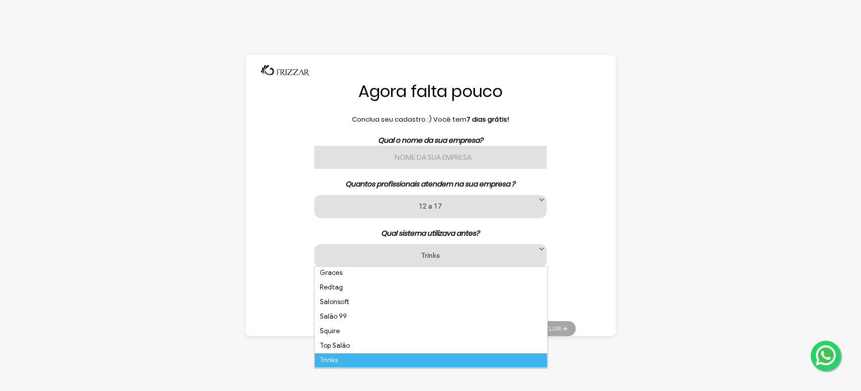 This screenshot has height=391, width=861. What do you see at coordinates (431, 184) in the screenshot?
I see `p: Quantos profissionais atendem na sua empresa ?` at bounding box center [431, 184].